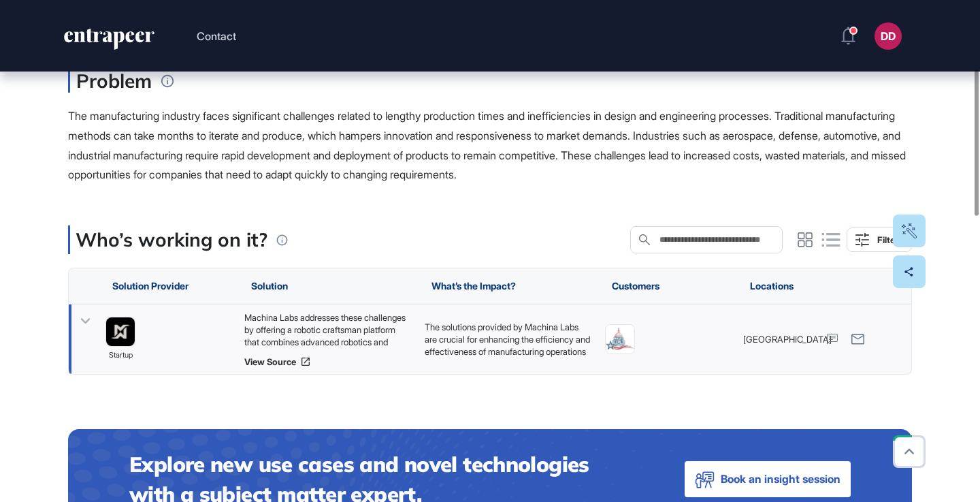 The height and width of the screenshot is (502, 980). I want to click on button: DD, so click(888, 36).